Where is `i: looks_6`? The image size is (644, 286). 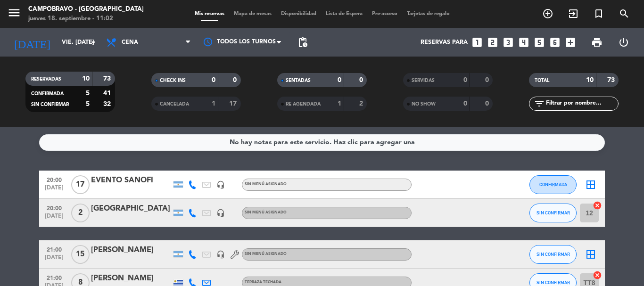
i: looks_6 is located at coordinates (555, 42).